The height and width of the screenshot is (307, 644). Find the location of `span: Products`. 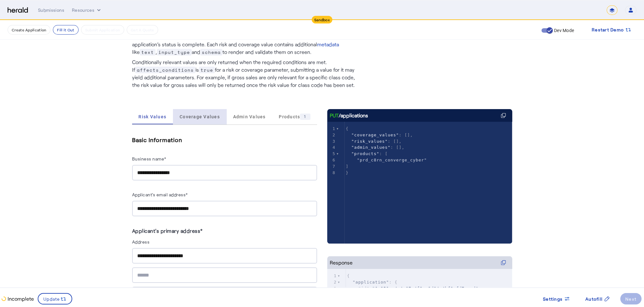

span: Products is located at coordinates (294, 117).